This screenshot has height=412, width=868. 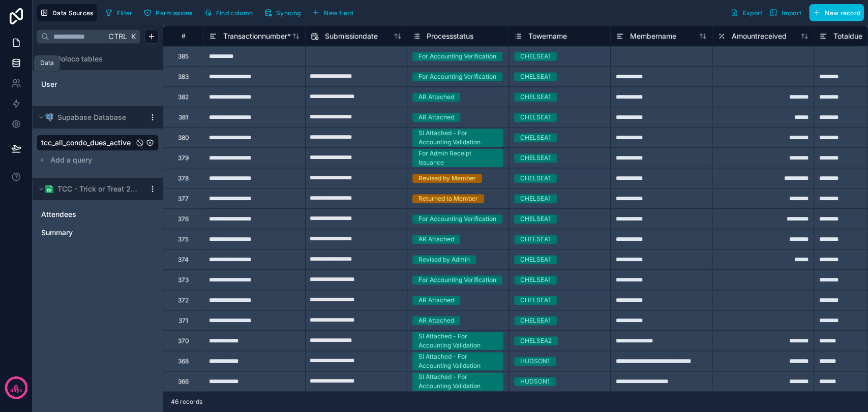 I want to click on div: 381, so click(x=183, y=117).